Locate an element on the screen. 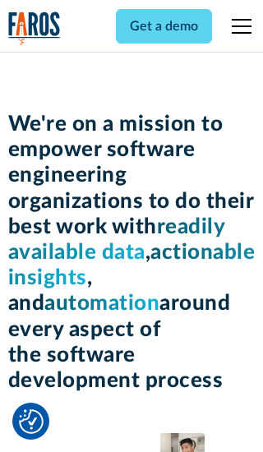 Image resolution: width=263 pixels, height=452 pixels. img: Logo of the analytics and reporting company Faros. is located at coordinates (35, 28).